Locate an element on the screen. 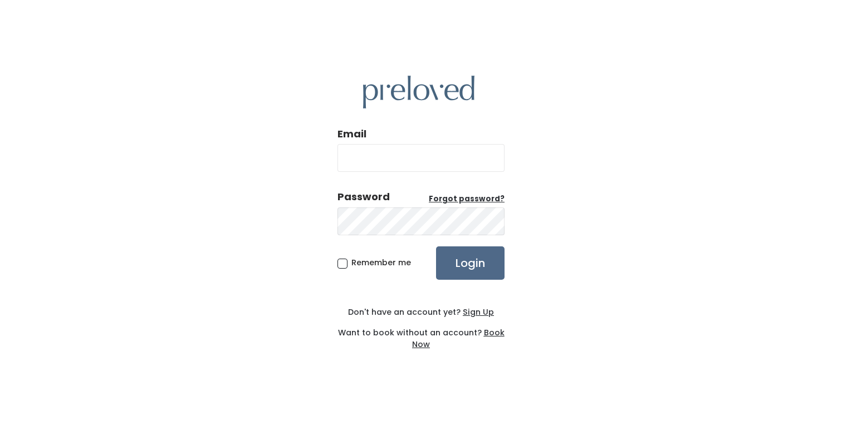 The image size is (842, 426). u: Book Now is located at coordinates (458, 338).